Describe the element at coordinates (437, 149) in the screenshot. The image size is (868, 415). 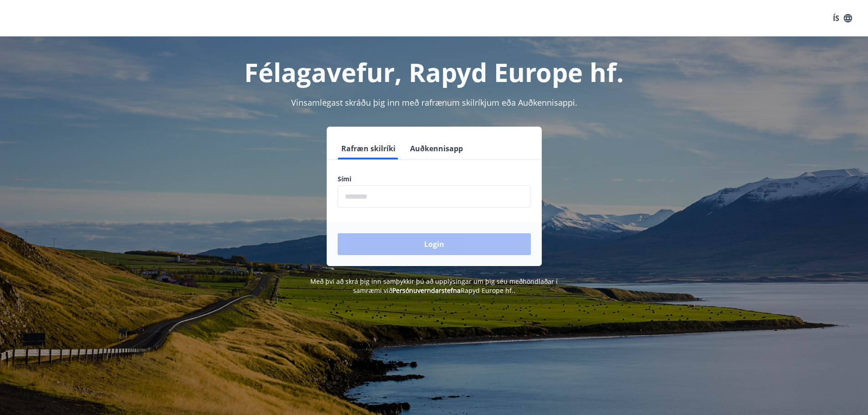
I see `button: Auðkennisapp` at that location.